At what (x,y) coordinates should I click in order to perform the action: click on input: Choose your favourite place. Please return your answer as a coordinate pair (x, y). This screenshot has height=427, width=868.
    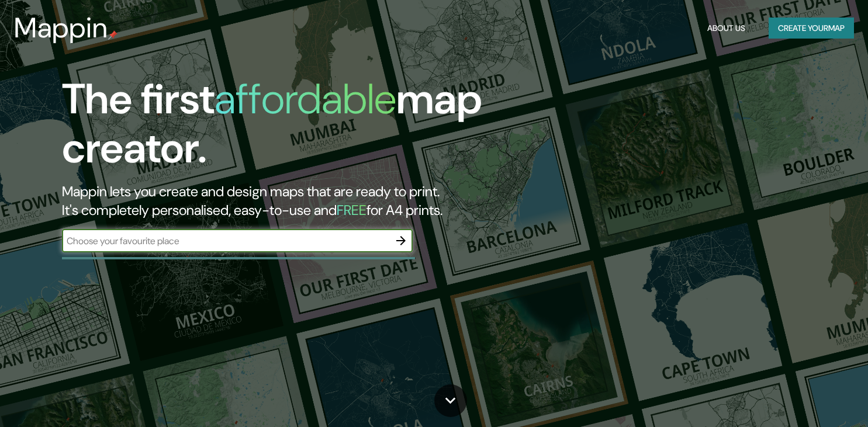
    Looking at the image, I should click on (226, 241).